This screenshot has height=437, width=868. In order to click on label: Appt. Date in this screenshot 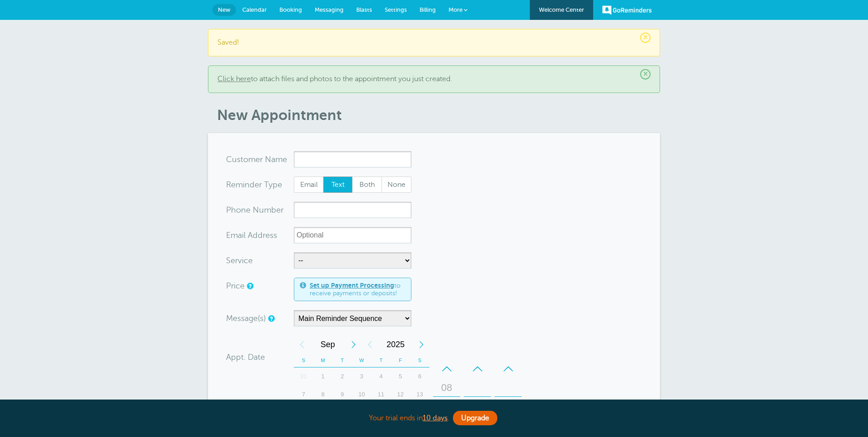, I will do `click(245, 357)`.